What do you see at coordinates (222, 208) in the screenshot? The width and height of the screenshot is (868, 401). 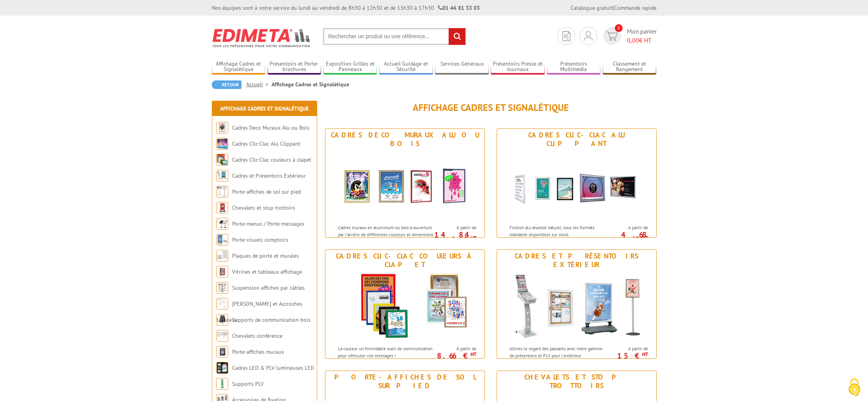 I see `img: Chevalets et stop trottoirs` at bounding box center [222, 208].